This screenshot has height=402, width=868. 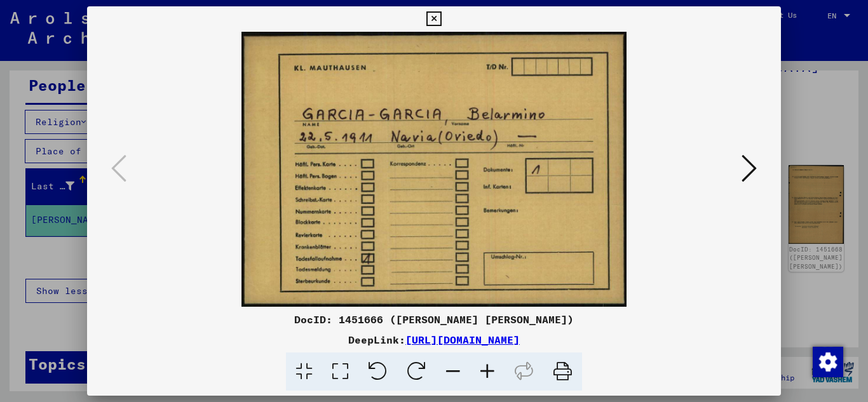 What do you see at coordinates (828, 362) in the screenshot?
I see `img: Change consent` at bounding box center [828, 362].